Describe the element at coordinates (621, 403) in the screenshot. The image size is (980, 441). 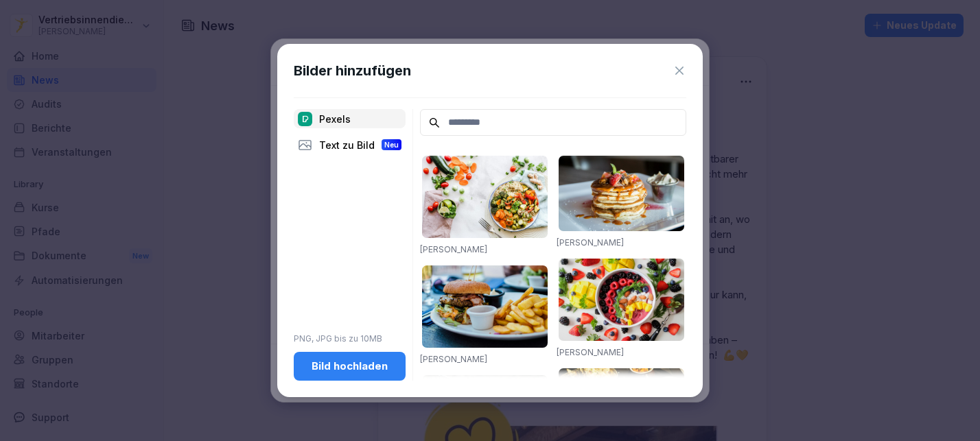
I see `img: pexels-photo-958545.jpeg` at that location.